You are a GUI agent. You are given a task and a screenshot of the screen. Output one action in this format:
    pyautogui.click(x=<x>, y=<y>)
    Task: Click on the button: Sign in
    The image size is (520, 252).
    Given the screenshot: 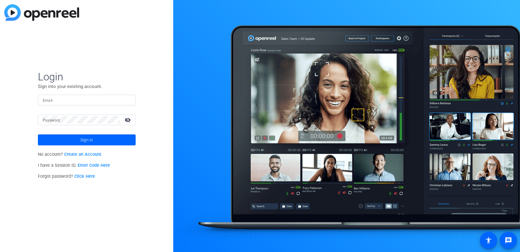 What is the action you would take?
    pyautogui.click(x=87, y=140)
    